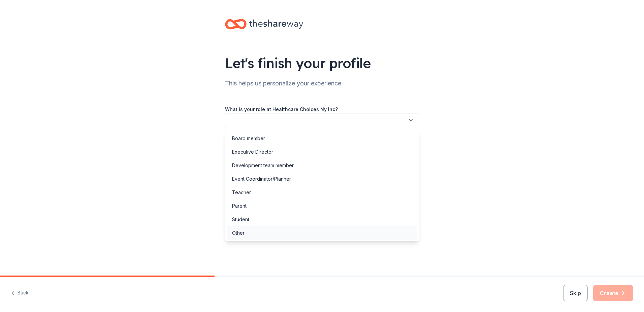 The height and width of the screenshot is (312, 644). What do you see at coordinates (240, 206) in the screenshot?
I see `div: Parent` at bounding box center [240, 206].